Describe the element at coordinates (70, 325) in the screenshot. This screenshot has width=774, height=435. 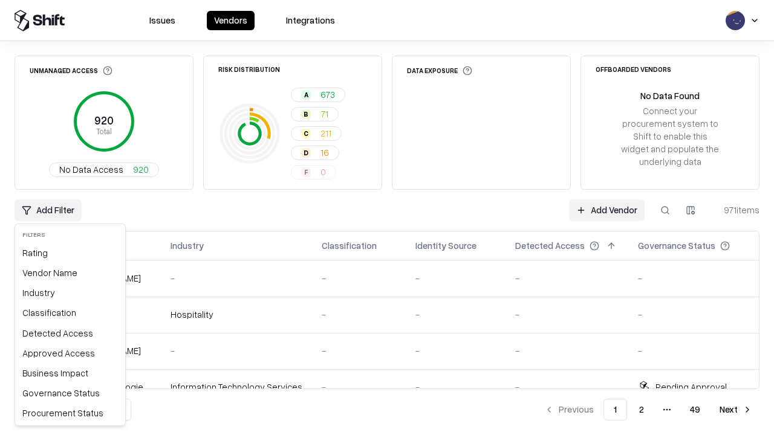
I see `div: Add Filter` at that location.